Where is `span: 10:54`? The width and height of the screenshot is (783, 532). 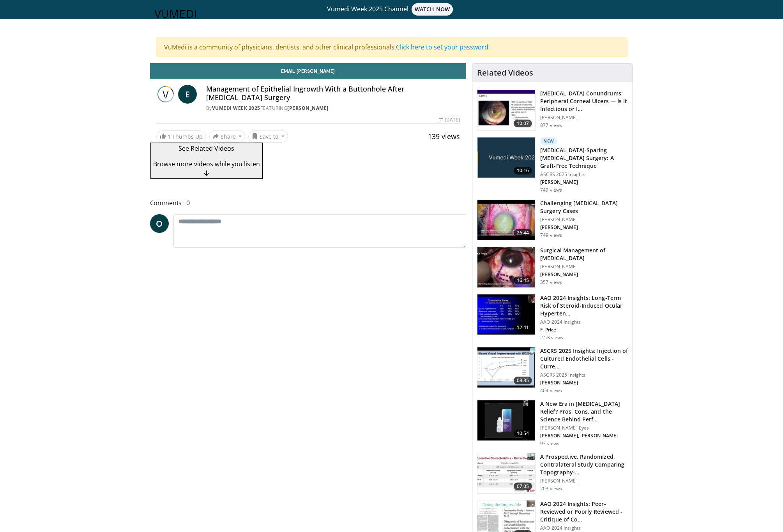
span: 10:54 is located at coordinates (523, 434).